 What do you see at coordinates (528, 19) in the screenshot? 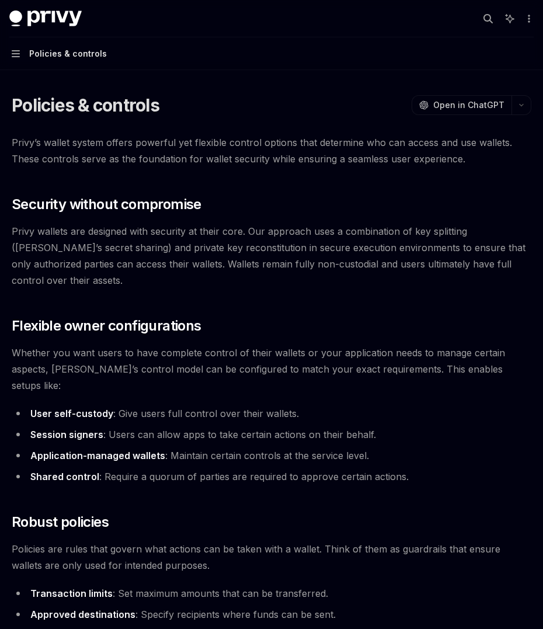
I see `button: More actions` at bounding box center [528, 19].